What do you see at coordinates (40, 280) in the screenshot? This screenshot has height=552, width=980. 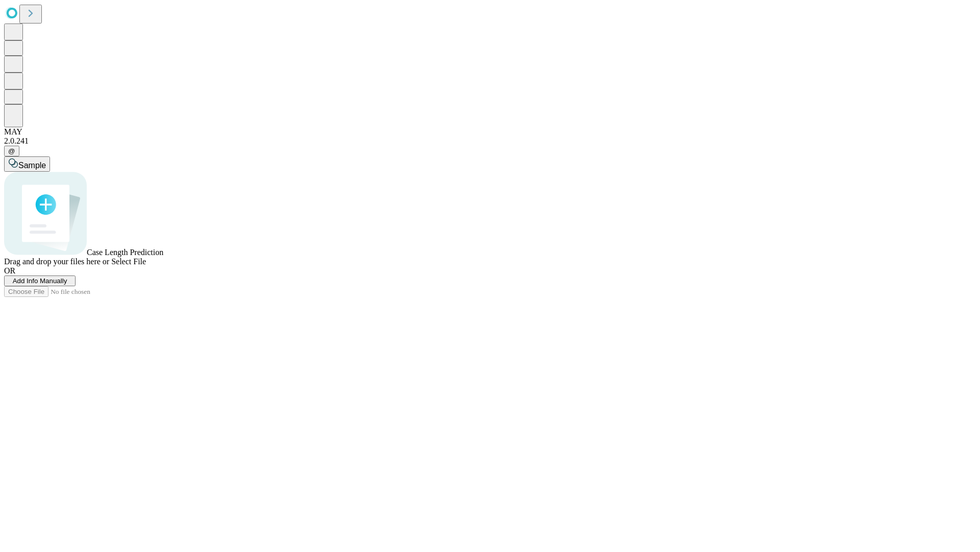 I see `span: Add Info Manually` at bounding box center [40, 280].